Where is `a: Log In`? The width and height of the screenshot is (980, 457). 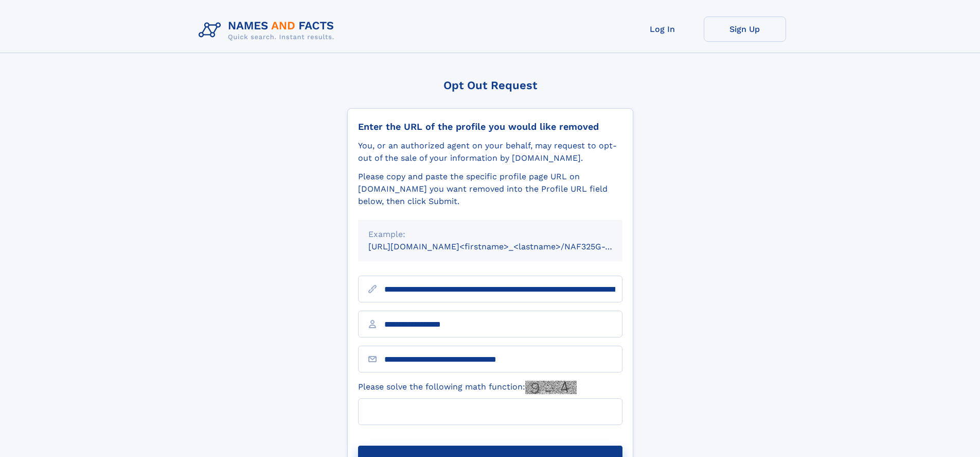 a: Log In is located at coordinates (663, 29).